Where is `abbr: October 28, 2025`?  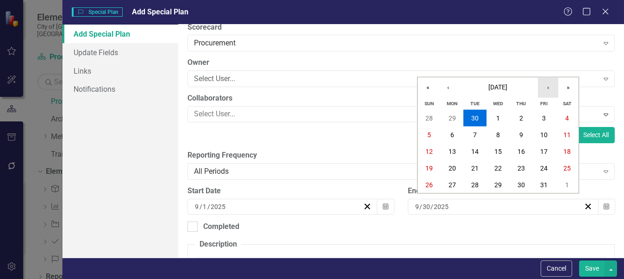
abbr: October 28, 2025 is located at coordinates (475, 185).